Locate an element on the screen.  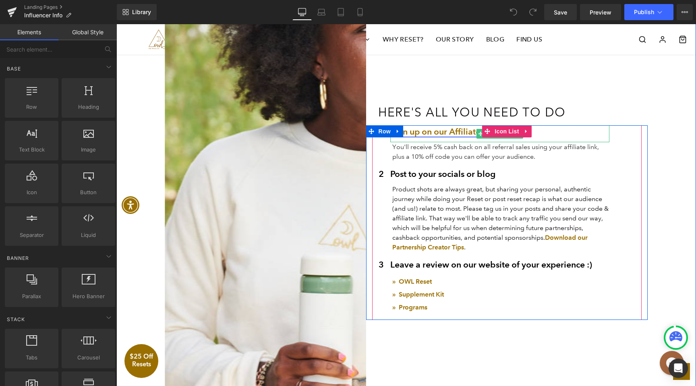
span: Heading is located at coordinates (88, 107).